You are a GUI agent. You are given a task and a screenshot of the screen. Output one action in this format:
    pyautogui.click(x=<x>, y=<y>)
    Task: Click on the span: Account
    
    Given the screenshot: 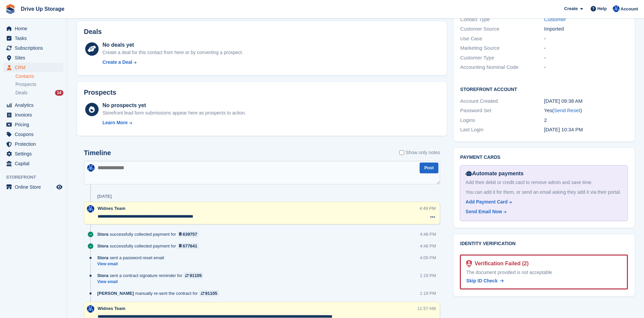 What is the action you would take?
    pyautogui.click(x=629, y=9)
    